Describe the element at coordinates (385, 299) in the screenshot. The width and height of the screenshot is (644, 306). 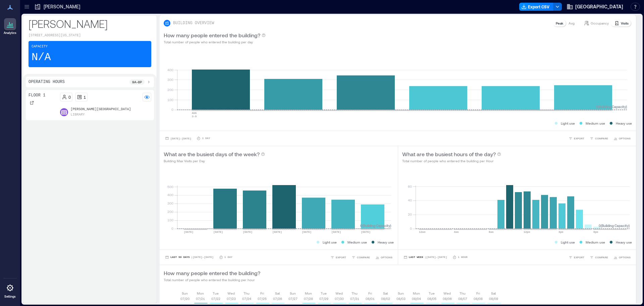
I see `p: 08/02` at that location.